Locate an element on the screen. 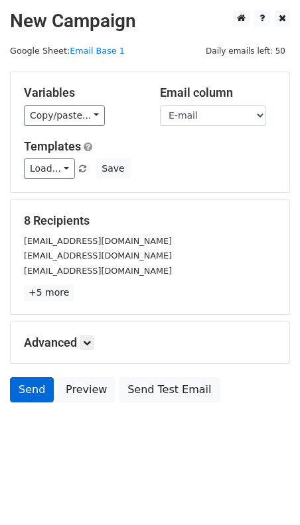 This screenshot has width=300, height=525. button: Save is located at coordinates (113, 168).